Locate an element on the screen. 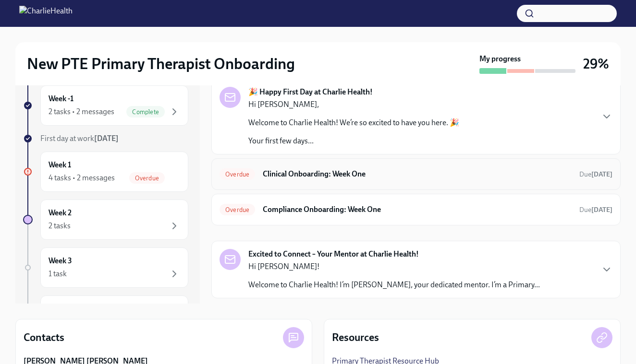  h6: Week -1 is located at coordinates (61, 99).